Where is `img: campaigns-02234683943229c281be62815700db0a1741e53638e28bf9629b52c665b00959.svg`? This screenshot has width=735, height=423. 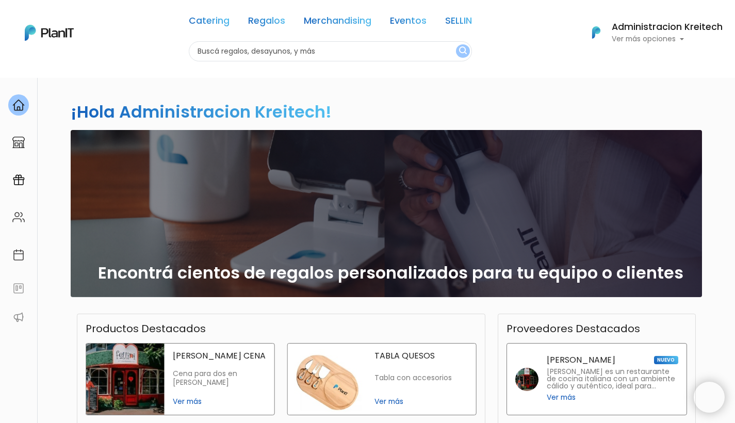 img: campaigns-02234683943229c281be62815700db0a1741e53638e28bf9629b52c665b00959.svg is located at coordinates (19, 180).